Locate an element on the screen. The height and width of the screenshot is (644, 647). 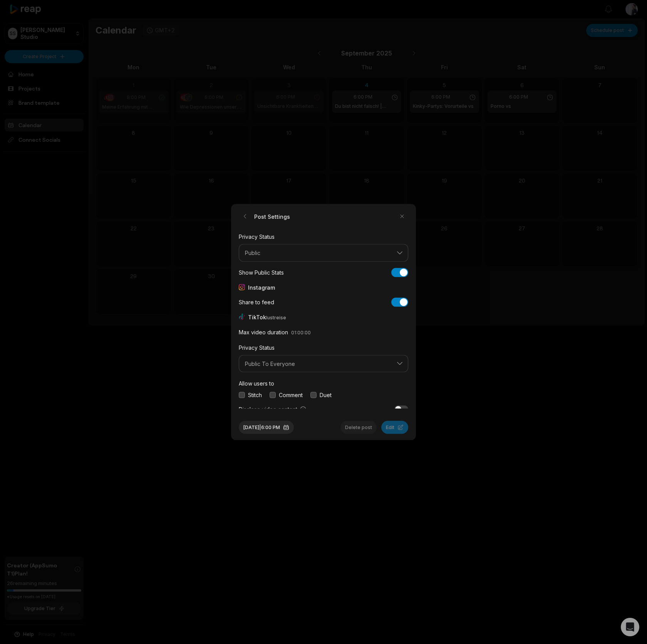
label: Allow users to is located at coordinates (257, 383).